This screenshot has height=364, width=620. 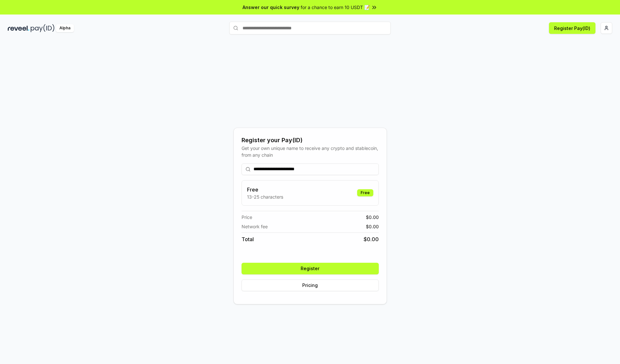 What do you see at coordinates (335, 7) in the screenshot?
I see `span: for a chance to earn 10 USDT 📝` at bounding box center [335, 7].